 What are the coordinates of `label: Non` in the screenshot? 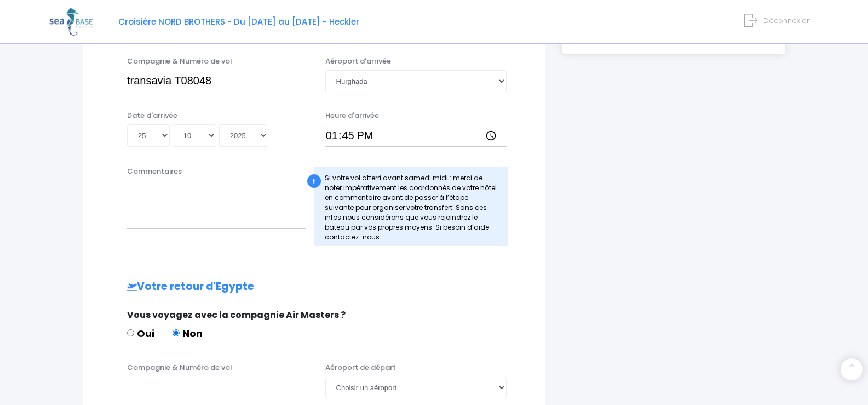 It's located at (187, 333).